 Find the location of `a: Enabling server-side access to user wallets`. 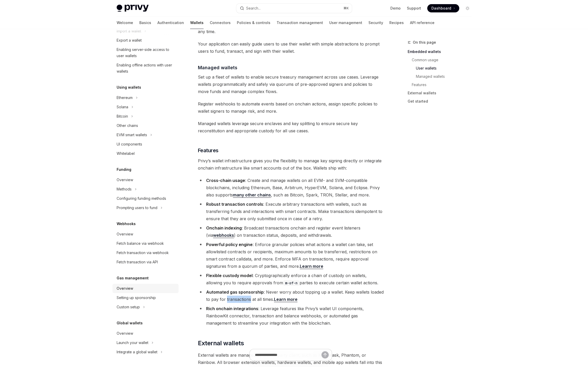

a: Enabling server-side access to user wallets is located at coordinates (146, 53).